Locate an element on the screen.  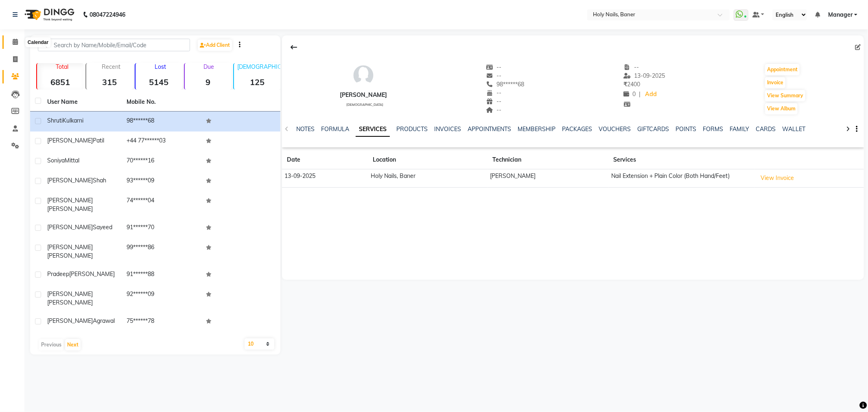
a: Add is located at coordinates (651, 94).